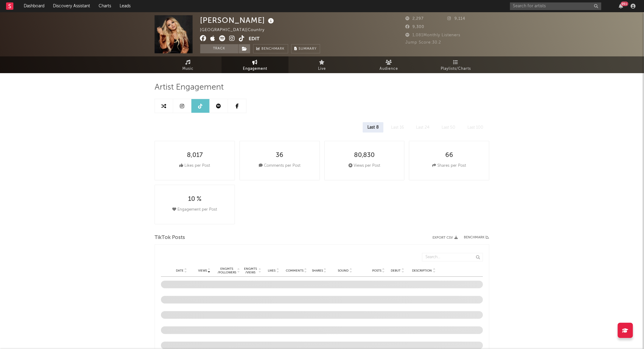  I want to click on span: Posts, so click(377, 271).